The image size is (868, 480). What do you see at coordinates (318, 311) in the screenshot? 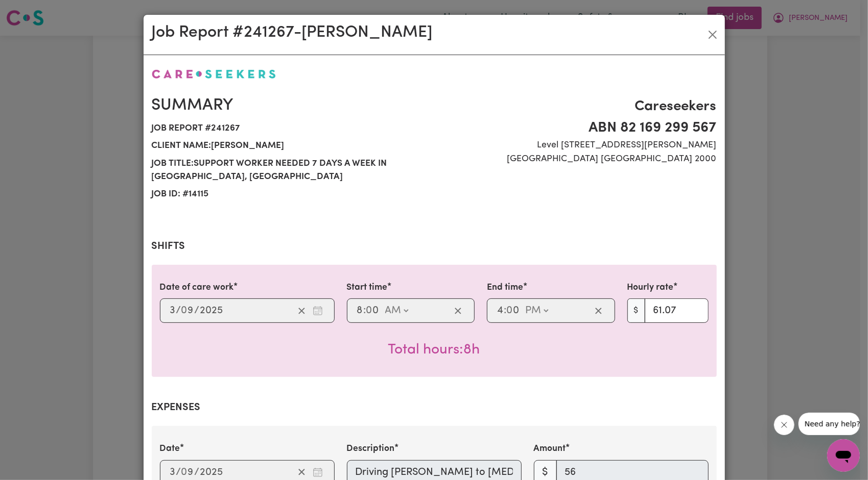
I see `button: Enter the date of care work` at bounding box center [318, 311].